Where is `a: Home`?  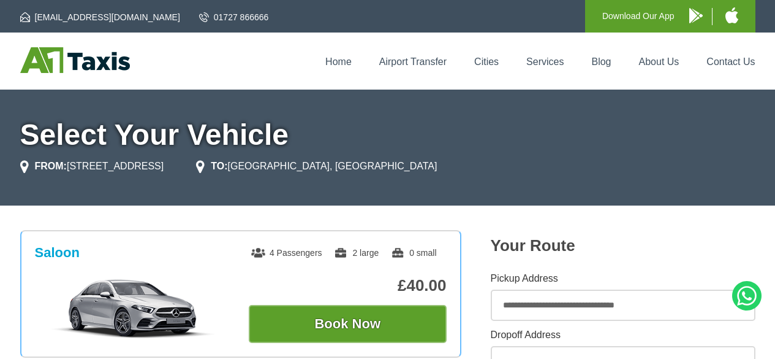 a: Home is located at coordinates (338, 61).